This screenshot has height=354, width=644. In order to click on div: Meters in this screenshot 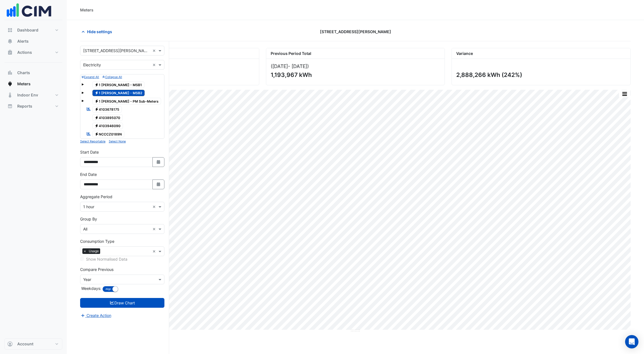, I will do `click(87, 10)`.